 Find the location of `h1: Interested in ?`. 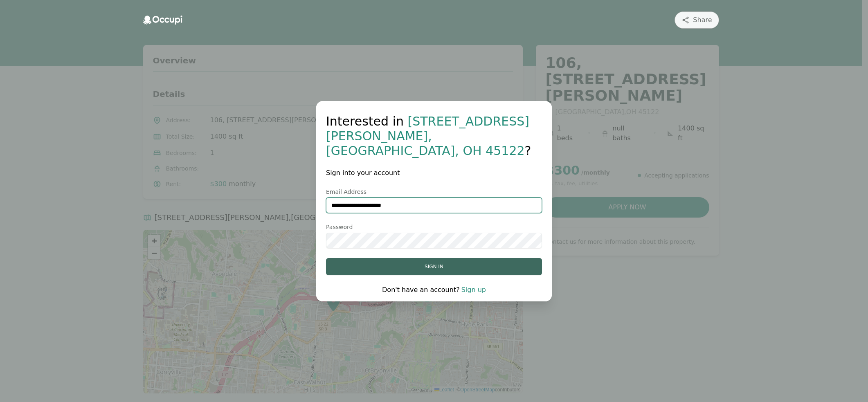

h1: Interested in ? is located at coordinates (434, 136).